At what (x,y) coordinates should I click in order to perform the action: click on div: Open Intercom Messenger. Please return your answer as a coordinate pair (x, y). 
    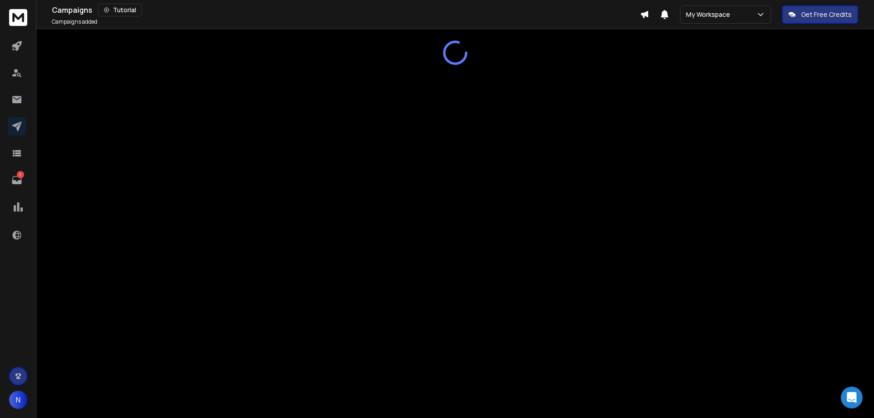
    Looking at the image, I should click on (852, 398).